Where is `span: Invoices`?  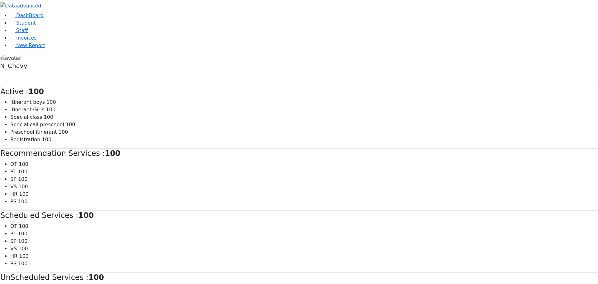 span: Invoices is located at coordinates (26, 38).